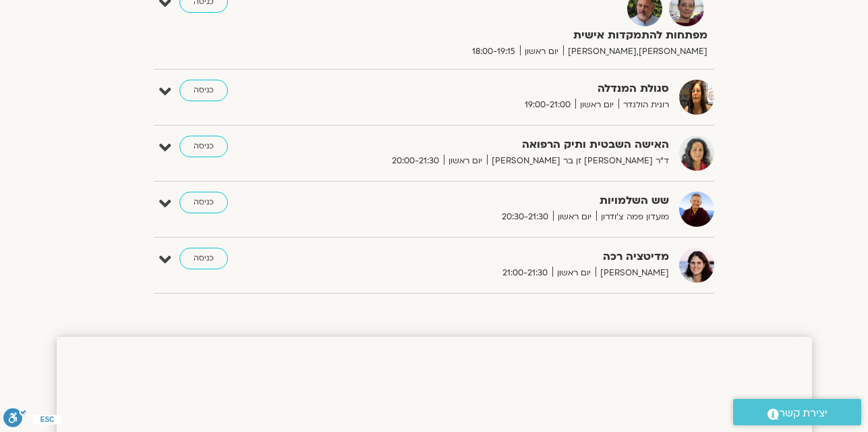 The width and height of the screenshot is (868, 432). I want to click on strong: האישה השבטית ותיק הרפואה, so click(504, 144).